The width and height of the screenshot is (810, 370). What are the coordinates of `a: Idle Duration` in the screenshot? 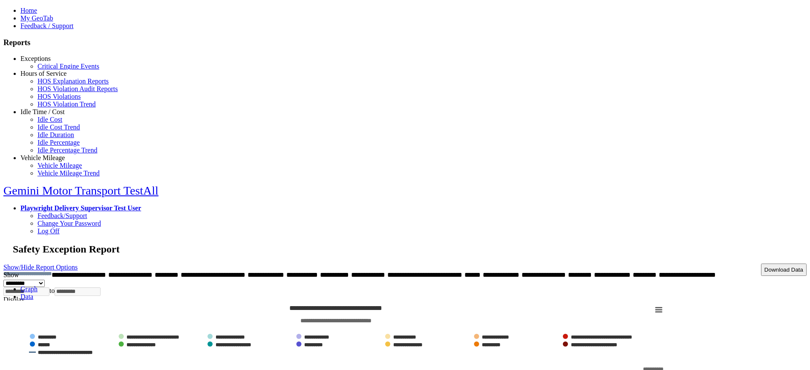 It's located at (56, 135).